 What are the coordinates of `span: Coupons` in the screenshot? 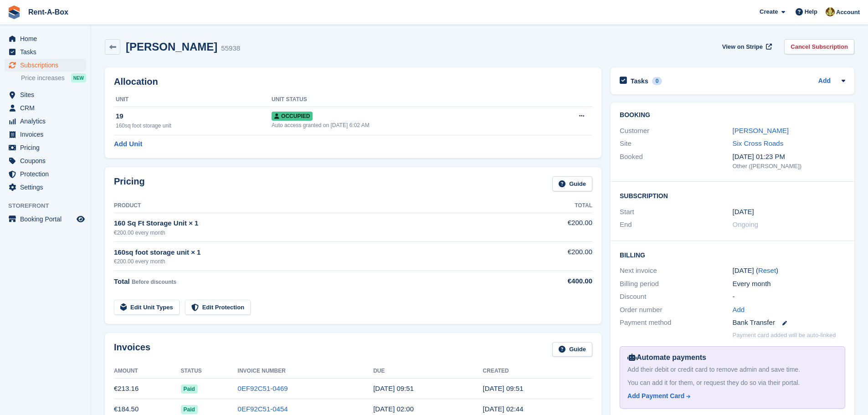 It's located at (47, 161).